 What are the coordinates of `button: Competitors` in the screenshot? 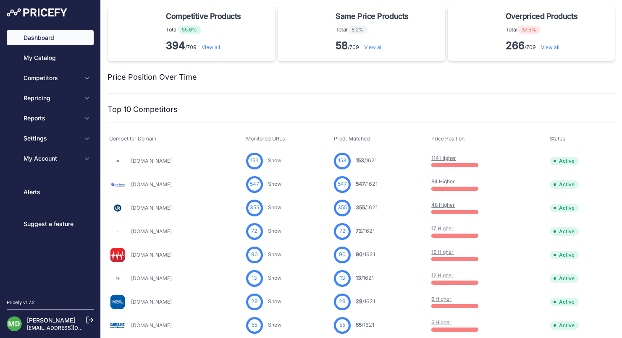 It's located at (50, 78).